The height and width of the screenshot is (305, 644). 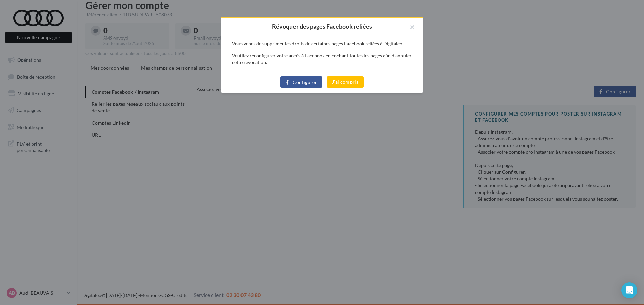 I want to click on p: Veuillez reconfigurer votre accès à Facebook en cochant toutes les pages afin d'annuler cette rév..., so click(x=322, y=59).